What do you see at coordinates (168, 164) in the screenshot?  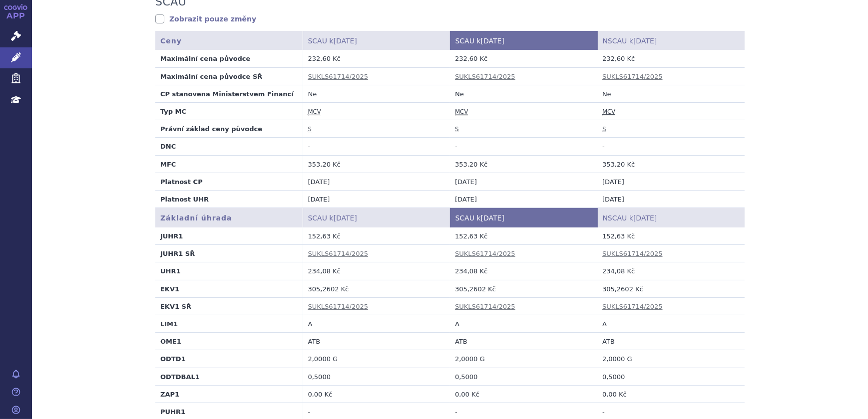 I see `strong: MFC` at bounding box center [168, 164].